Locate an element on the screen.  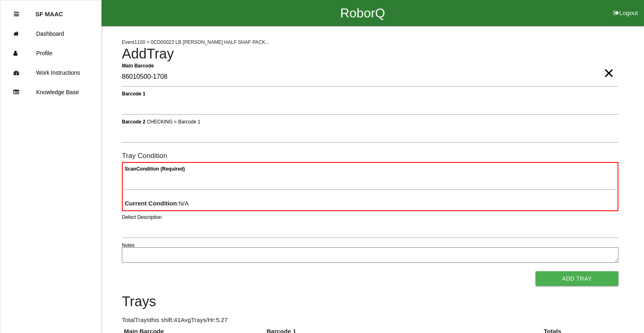
input: Required is located at coordinates (370, 77).